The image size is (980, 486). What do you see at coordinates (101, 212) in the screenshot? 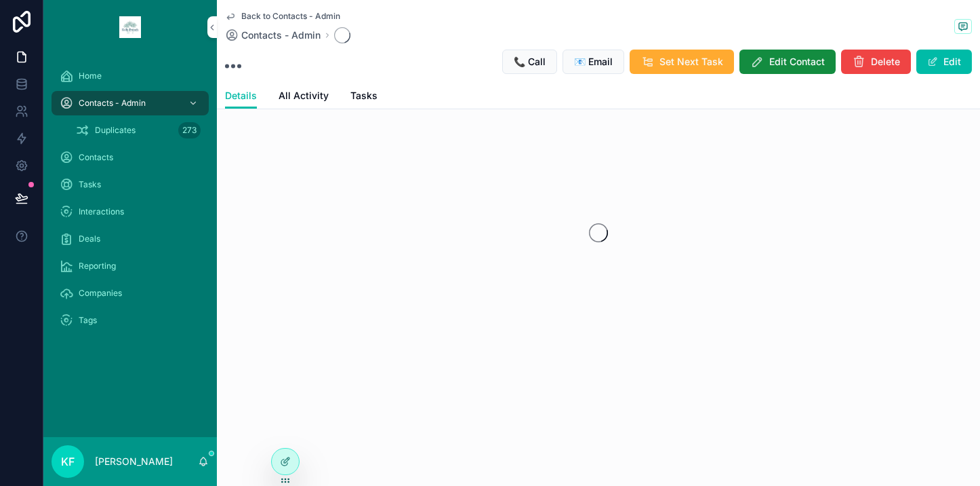
I see `span: Interactions` at bounding box center [101, 212].